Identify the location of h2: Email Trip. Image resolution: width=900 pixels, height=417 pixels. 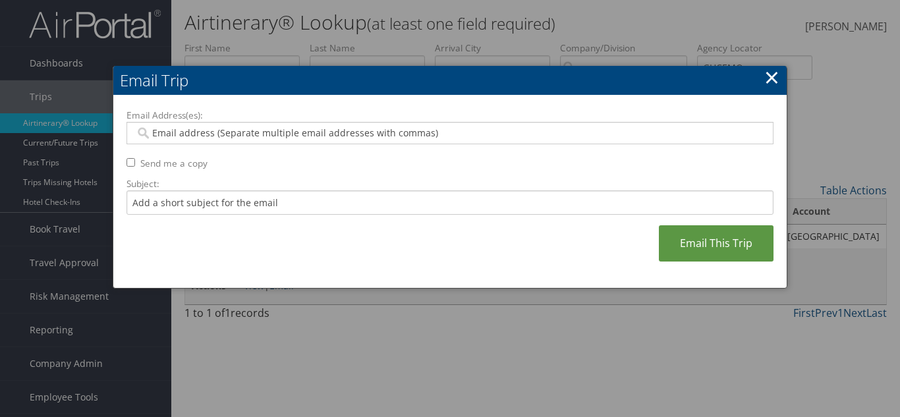
(450, 80).